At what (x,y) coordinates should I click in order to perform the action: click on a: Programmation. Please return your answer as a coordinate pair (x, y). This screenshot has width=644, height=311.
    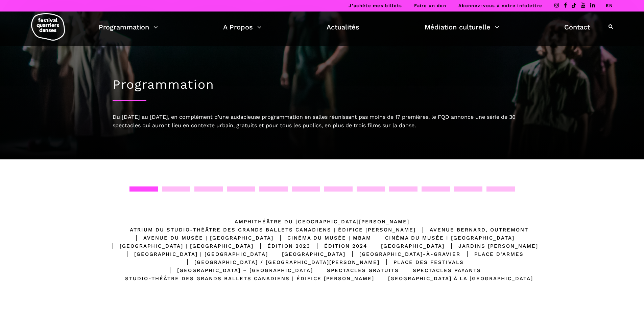
    Looking at the image, I should click on (128, 27).